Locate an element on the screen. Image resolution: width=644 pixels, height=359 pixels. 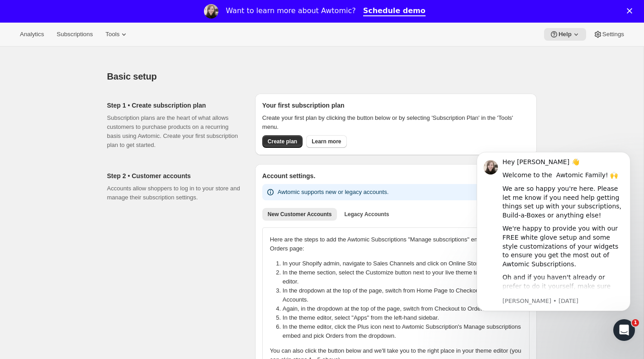
button: Subscriptions is located at coordinates (75, 34).